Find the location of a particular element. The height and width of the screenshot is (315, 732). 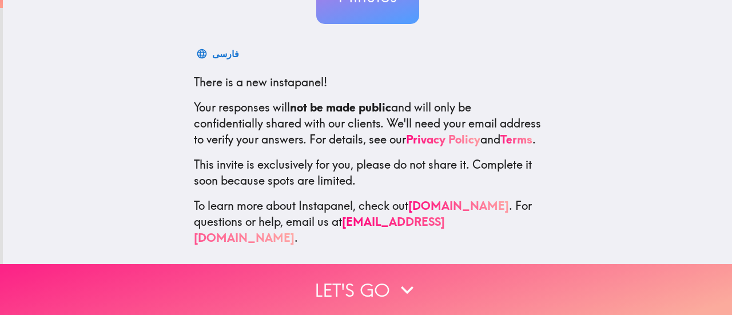

b: not be made public is located at coordinates (340, 107).